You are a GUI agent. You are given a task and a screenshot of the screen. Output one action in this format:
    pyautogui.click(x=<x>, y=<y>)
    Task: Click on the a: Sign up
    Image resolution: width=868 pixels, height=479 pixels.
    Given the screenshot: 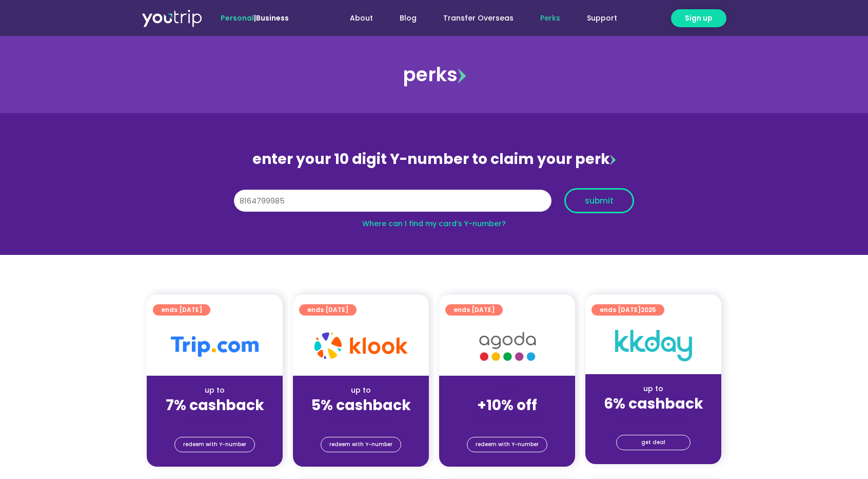 What is the action you would take?
    pyautogui.click(x=699, y=18)
    